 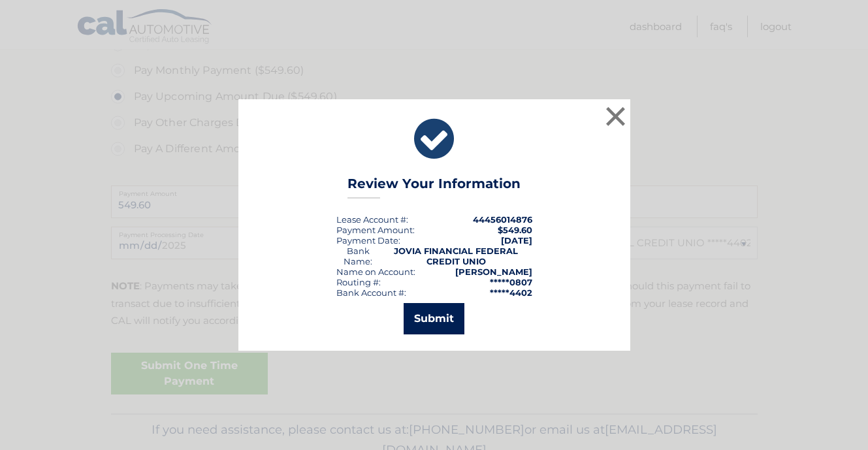 What do you see at coordinates (456, 256) in the screenshot?
I see `strong: JOVIA FINANCIAL FEDERAL CREDIT UNIO` at bounding box center [456, 256].